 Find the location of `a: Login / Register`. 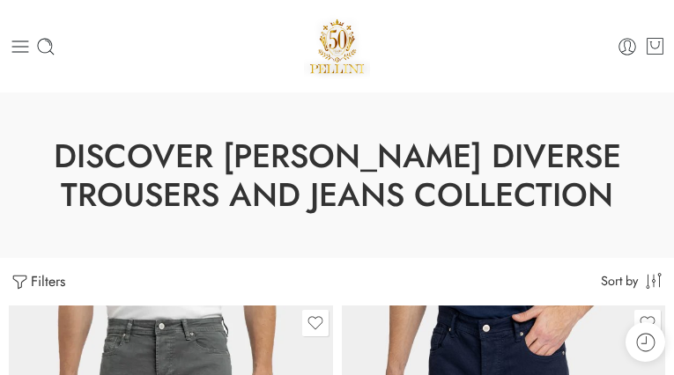

a: Login / Register is located at coordinates (627, 47).